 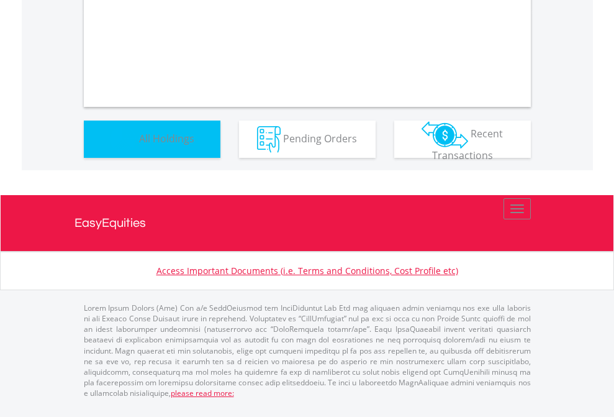 What do you see at coordinates (166, 138) in the screenshot?
I see `span: All Holdings` at bounding box center [166, 138].